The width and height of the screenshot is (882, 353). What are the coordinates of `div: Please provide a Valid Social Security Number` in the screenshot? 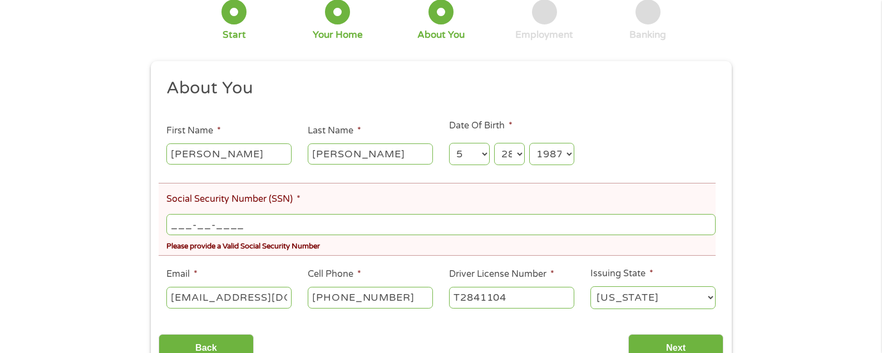 It's located at (441, 245).